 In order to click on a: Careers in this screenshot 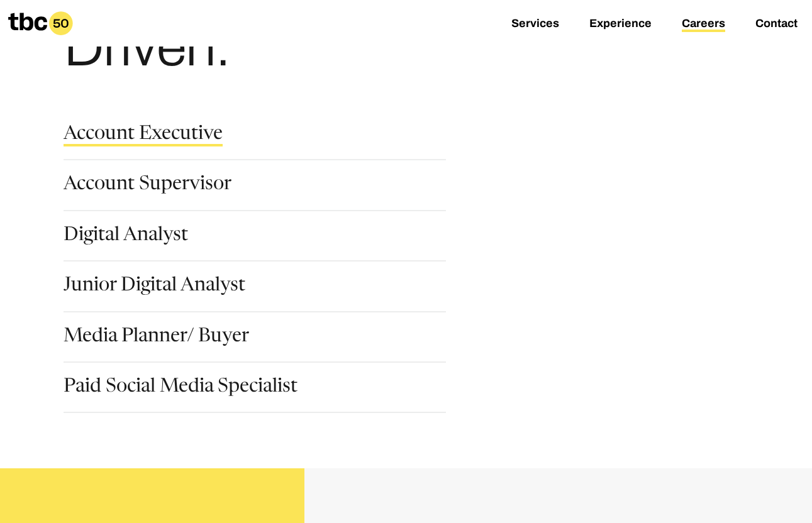, I will do `click(704, 24)`.